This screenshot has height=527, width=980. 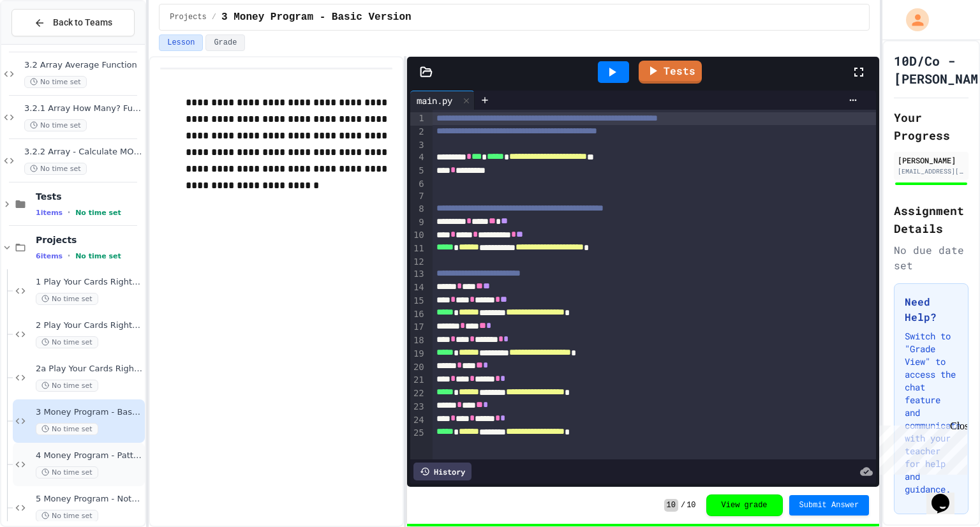 What do you see at coordinates (89, 325) in the screenshot?
I see `span: 2 Play Your Cards Right - Improved` at bounding box center [89, 325].